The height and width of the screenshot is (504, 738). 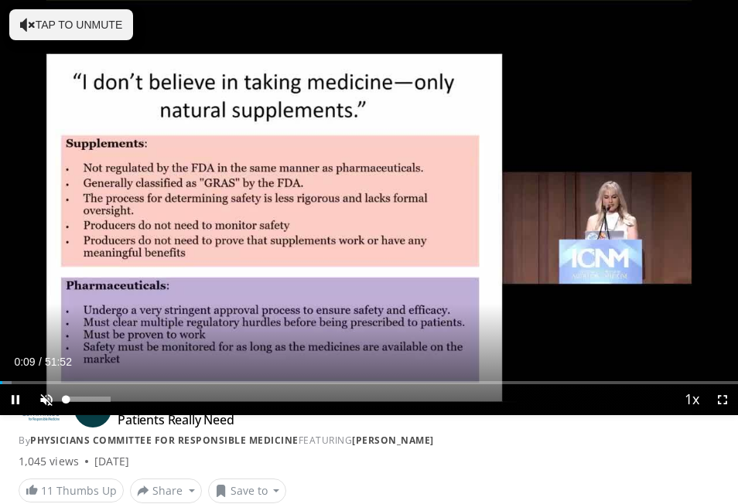 What do you see at coordinates (87, 399) in the screenshot?
I see `div: Volume Level` at bounding box center [87, 399].